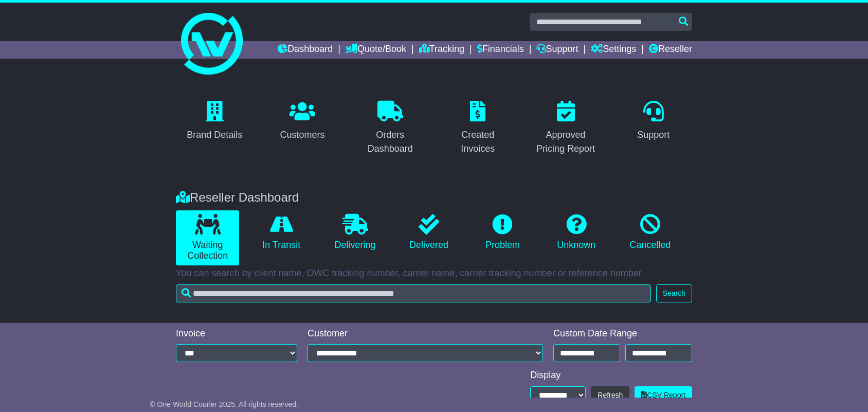 The height and width of the screenshot is (412, 868). What do you see at coordinates (434, 274) in the screenshot?
I see `p: You can search by client name, OWC tracking number, carrier name, carrier tracking number or refe...` at bounding box center [434, 274].